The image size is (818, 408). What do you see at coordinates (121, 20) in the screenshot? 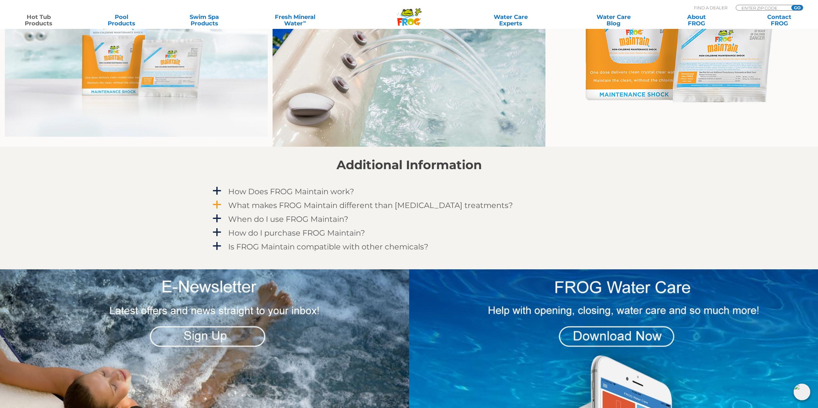
I see `a: PoolProducts` at bounding box center [121, 20].